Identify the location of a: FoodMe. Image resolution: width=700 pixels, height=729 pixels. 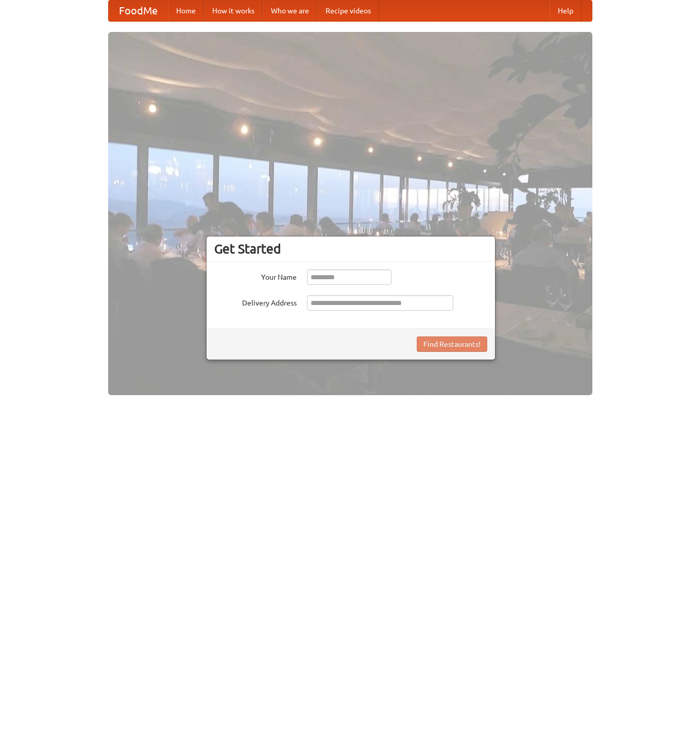
(138, 10).